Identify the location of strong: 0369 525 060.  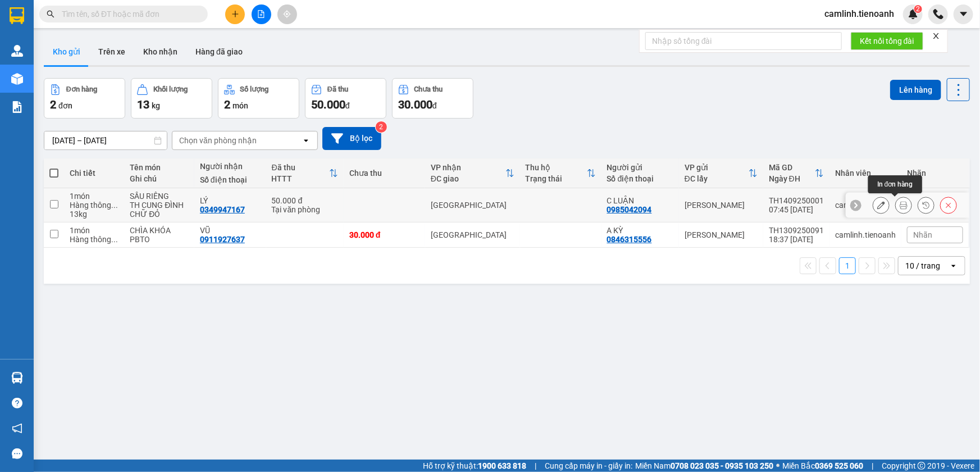
(839, 466).